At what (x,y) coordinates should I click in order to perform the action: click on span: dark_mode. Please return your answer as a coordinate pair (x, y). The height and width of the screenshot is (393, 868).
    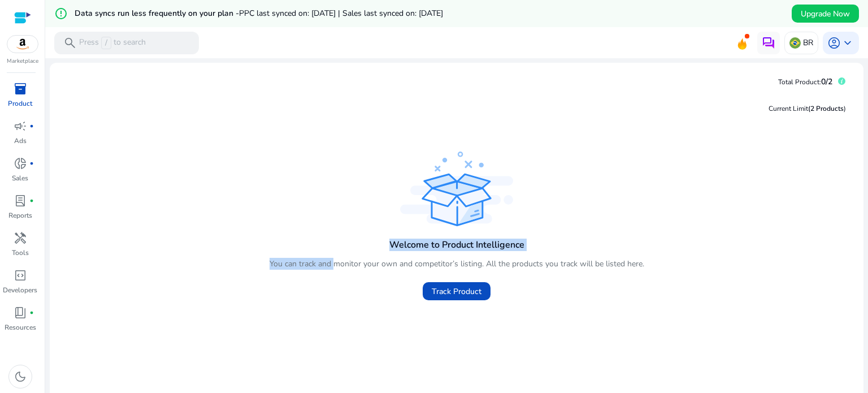
    Looking at the image, I should click on (20, 376).